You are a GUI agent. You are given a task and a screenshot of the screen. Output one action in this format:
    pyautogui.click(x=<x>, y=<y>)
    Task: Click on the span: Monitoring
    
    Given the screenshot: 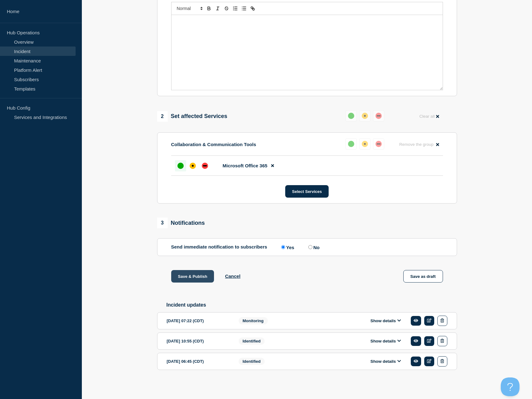 What is the action you would take?
    pyautogui.click(x=253, y=321)
    